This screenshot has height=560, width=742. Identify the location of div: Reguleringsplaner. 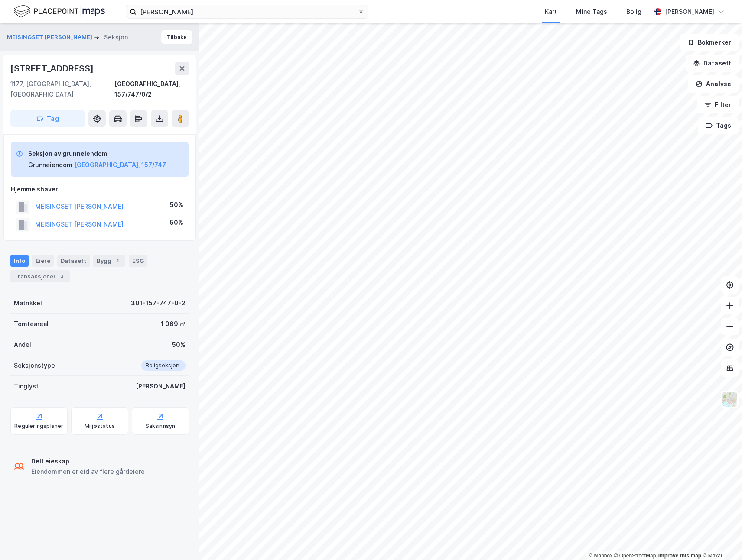
(39, 426).